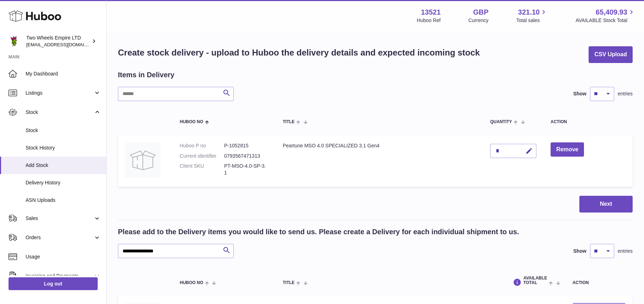 The height and width of the screenshot is (304, 644). Describe the element at coordinates (60, 218) in the screenshot. I see `span: Sales` at that location.